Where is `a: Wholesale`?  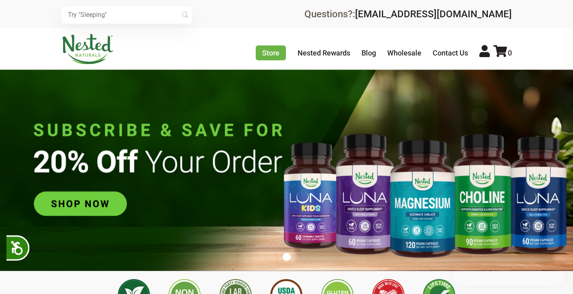 a: Wholesale is located at coordinates (404, 53).